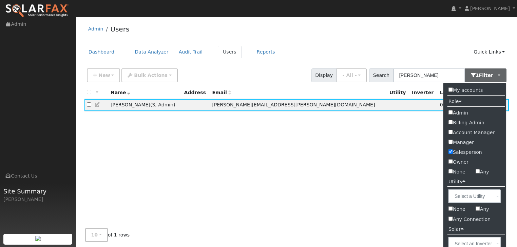 This screenshot has width=517, height=247. What do you see at coordinates (450, 152) in the screenshot?
I see `input: Salesperson` at bounding box center [450, 152].